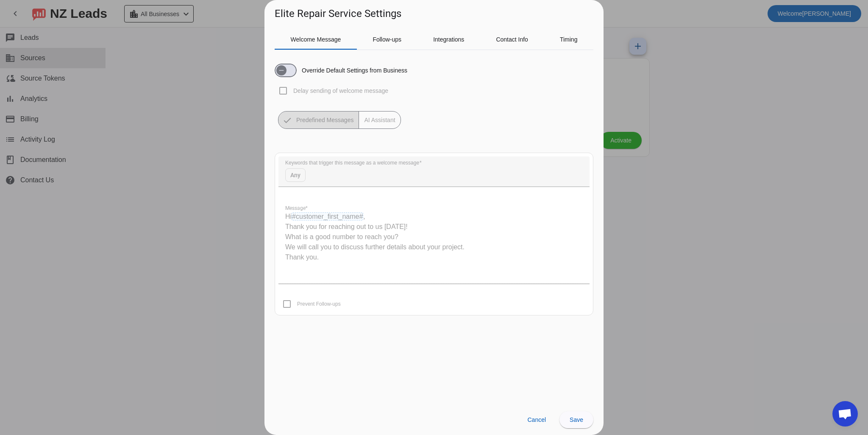 The image size is (868, 435). Describe the element at coordinates (352, 163) in the screenshot. I see `mat-label: Keywords that trigger this message as a welcome message` at that location.